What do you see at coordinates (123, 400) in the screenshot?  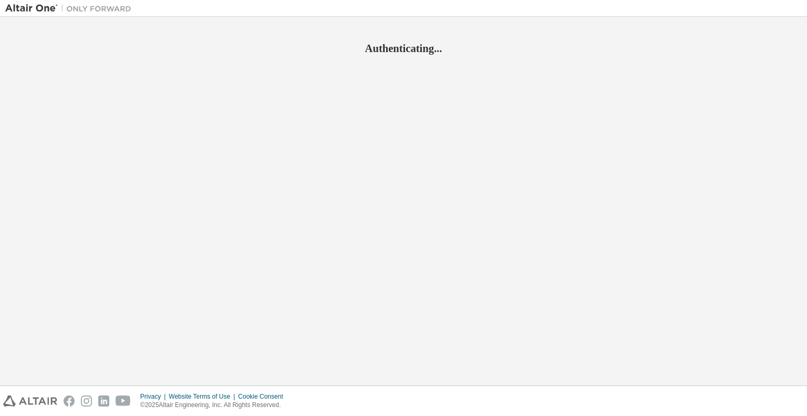 I see `img: youtube.svg` at bounding box center [123, 400].